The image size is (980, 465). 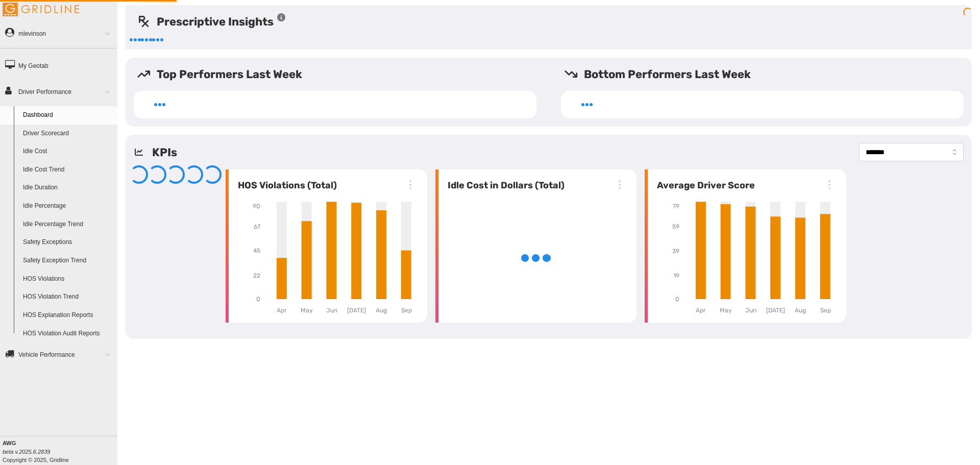 What do you see at coordinates (68, 297) in the screenshot?
I see `a: HOS Violation Trend` at bounding box center [68, 297].